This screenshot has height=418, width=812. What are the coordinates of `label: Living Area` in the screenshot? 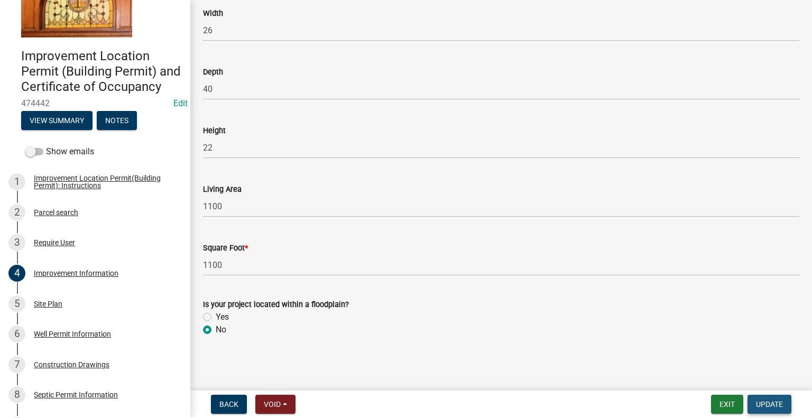 It's located at (222, 190).